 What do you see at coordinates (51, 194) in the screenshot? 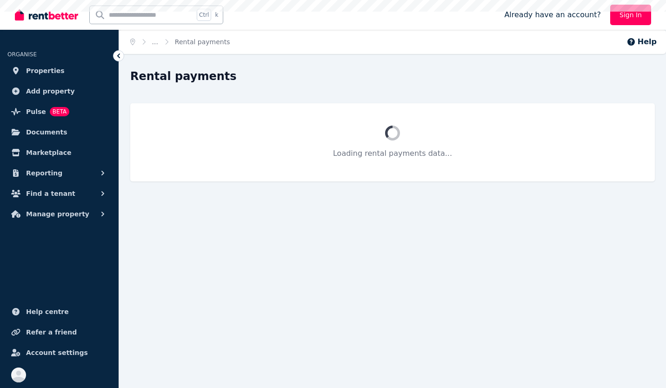
I see `span: Find a tenant` at bounding box center [51, 194].